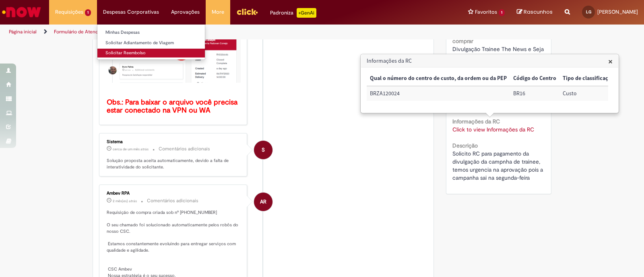 This screenshot has width=644, height=277. I want to click on span: Aprovações, so click(185, 12).